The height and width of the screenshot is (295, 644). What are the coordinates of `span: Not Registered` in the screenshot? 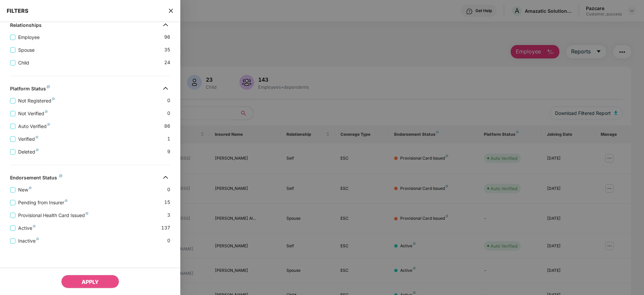 It's located at (36, 101).